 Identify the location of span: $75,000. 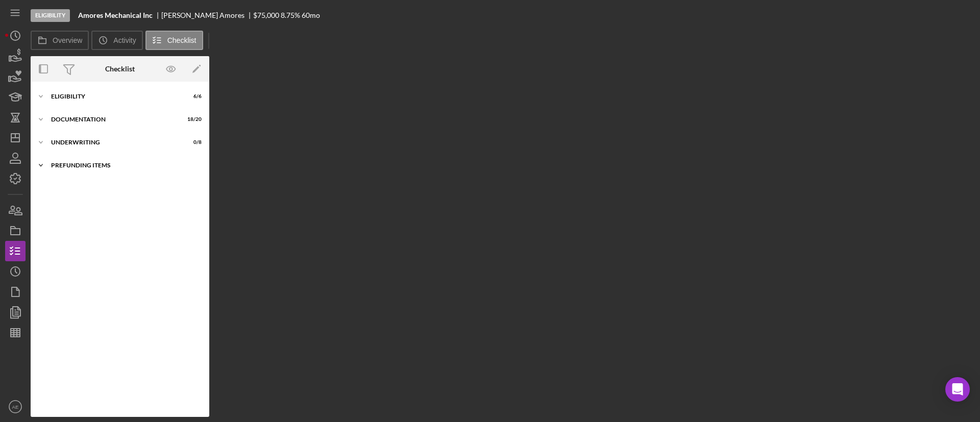
(266, 15).